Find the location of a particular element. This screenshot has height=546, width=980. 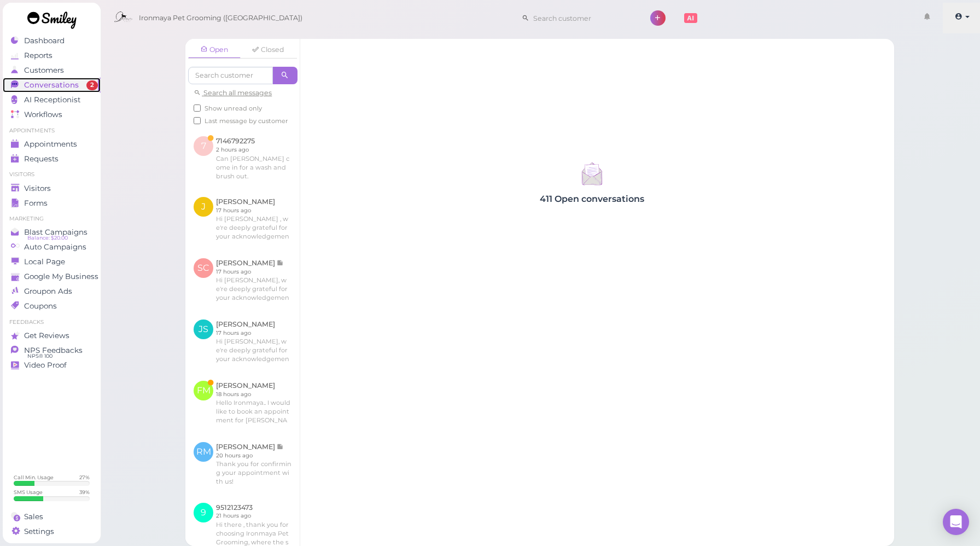

li: Feedbacks is located at coordinates (52, 322).